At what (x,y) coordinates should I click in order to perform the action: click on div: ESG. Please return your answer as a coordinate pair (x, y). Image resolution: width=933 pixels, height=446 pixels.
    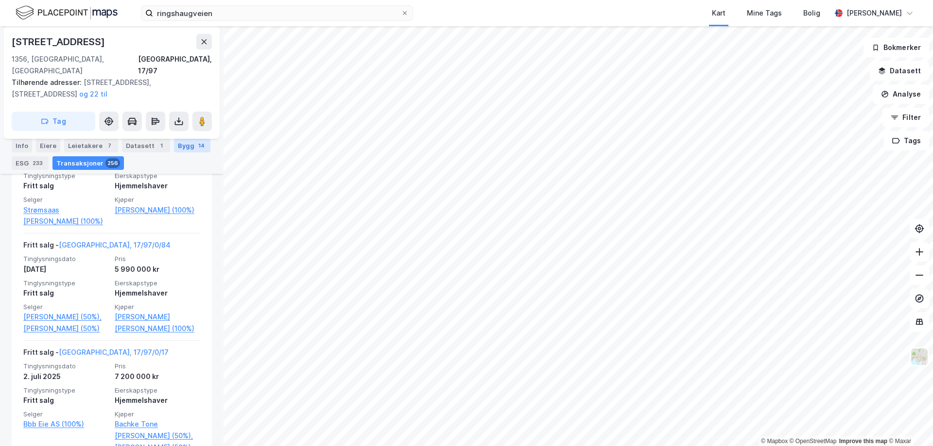
    Looking at the image, I should click on (30, 163).